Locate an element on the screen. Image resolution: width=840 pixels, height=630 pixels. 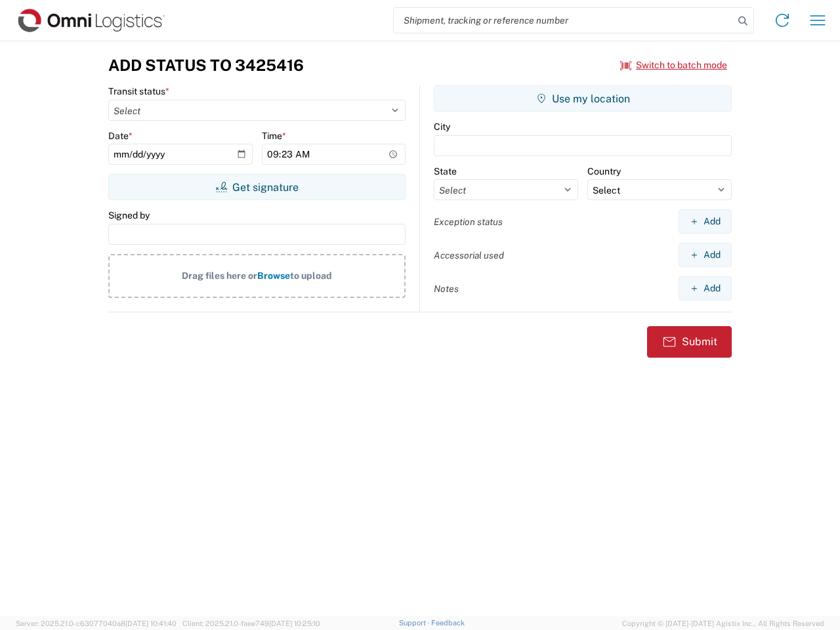
label: Exception status is located at coordinates (468, 222).